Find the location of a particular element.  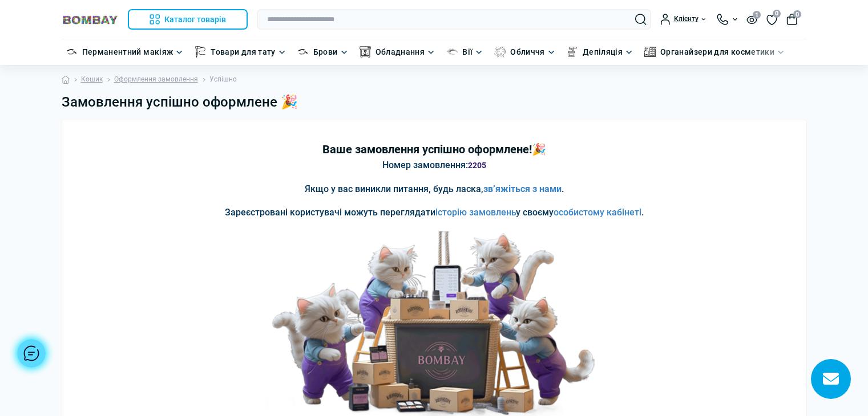

img: Брови is located at coordinates (303, 52).